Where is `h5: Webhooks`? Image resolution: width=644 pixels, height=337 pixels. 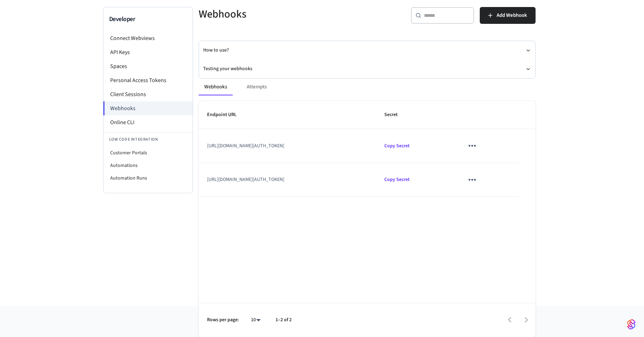
h5: Webhooks is located at coordinates (281, 14).